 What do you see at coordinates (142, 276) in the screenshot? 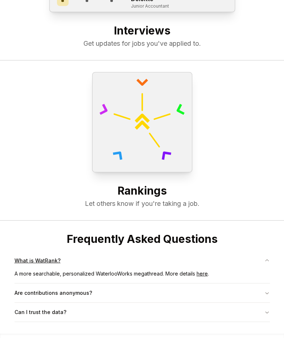
I see `div: A more searchable, personalized WaterlooWorks megathread. More details .` at bounding box center [142, 276].